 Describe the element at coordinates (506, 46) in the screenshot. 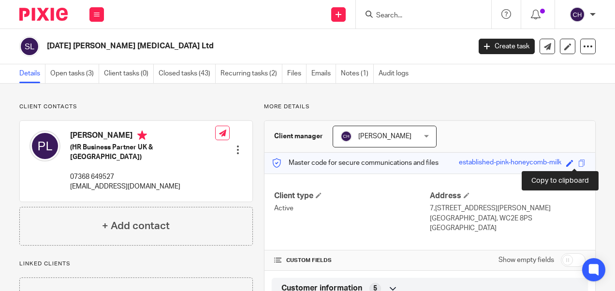

I see `a: Create task` at that location.